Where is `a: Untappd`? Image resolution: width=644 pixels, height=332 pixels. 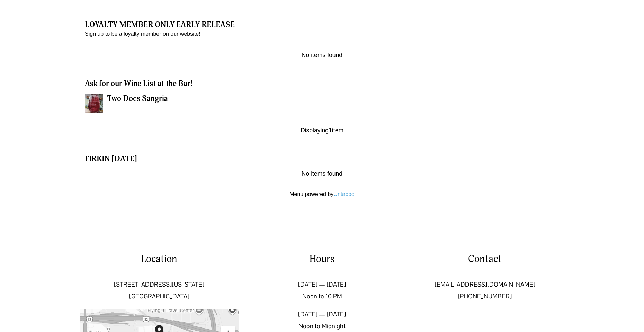 a: Untappd is located at coordinates (344, 194).